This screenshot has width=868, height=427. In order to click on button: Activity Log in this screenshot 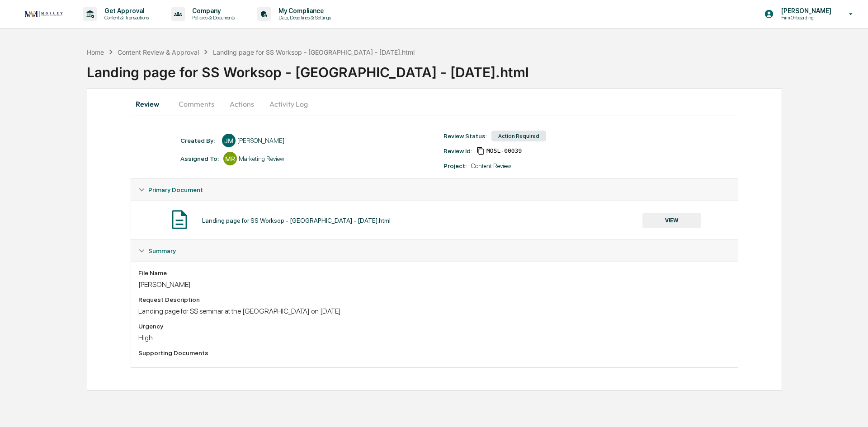, I will do `click(288, 104)`.